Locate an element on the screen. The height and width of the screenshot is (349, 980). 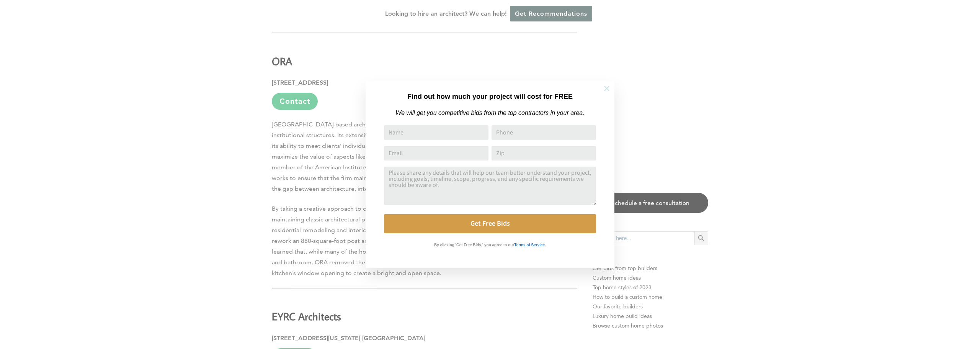
input: Email Address is located at coordinates (436, 153).